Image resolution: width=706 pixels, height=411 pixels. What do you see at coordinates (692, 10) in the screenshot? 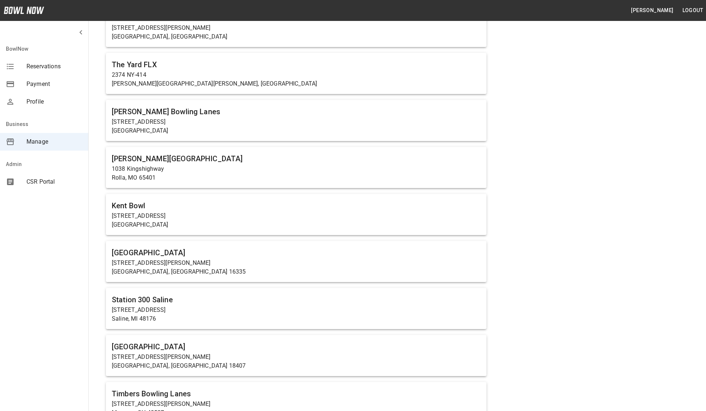
I see `button: Logout` at bounding box center [692, 10].